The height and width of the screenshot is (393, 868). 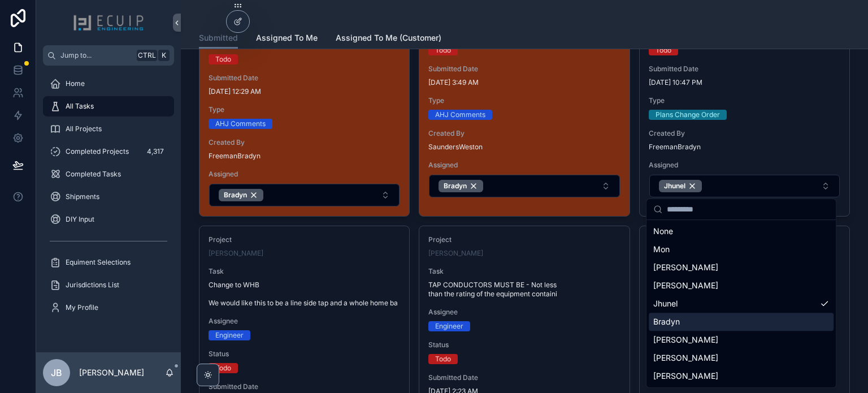 I want to click on a: DIY Input, so click(x=108, y=219).